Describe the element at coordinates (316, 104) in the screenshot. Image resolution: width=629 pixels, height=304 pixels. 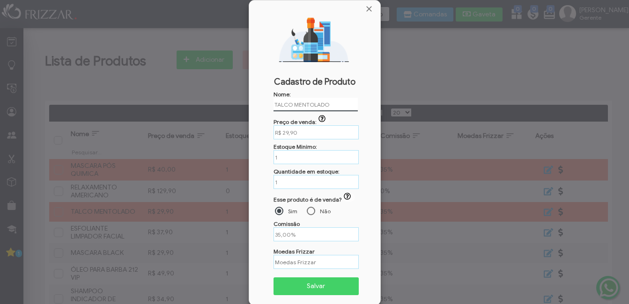
I see `input: Nome` at that location.